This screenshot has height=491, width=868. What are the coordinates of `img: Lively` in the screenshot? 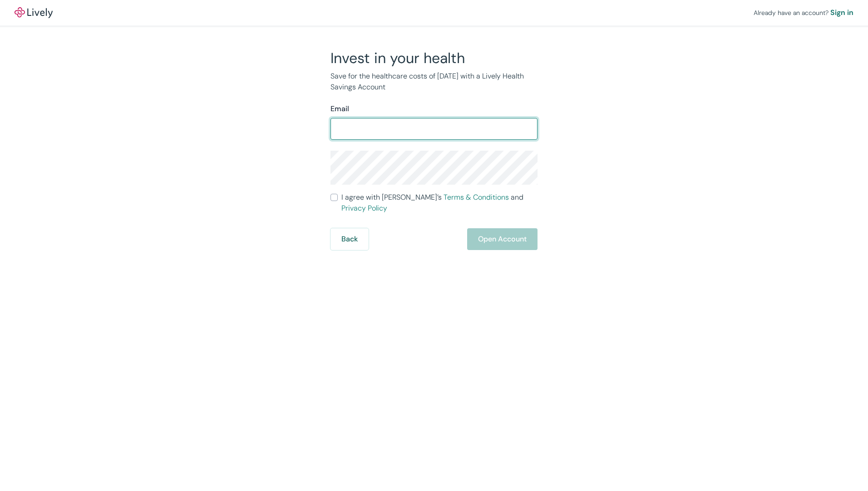 It's located at (33, 12).